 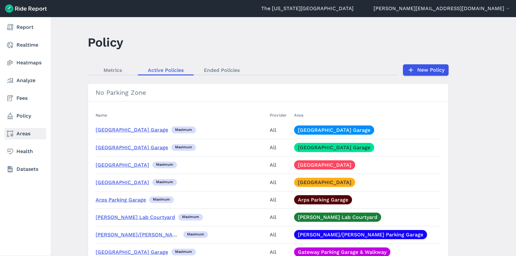 What do you see at coordinates (25, 116) in the screenshot?
I see `a: Policy` at bounding box center [25, 116].